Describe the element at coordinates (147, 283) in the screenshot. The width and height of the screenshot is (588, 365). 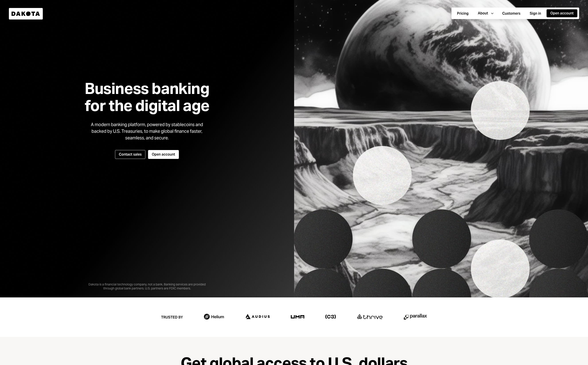
I see `div: Dakota is a financial technology company, not a bank. Banking services are provided through globa...` at that location.